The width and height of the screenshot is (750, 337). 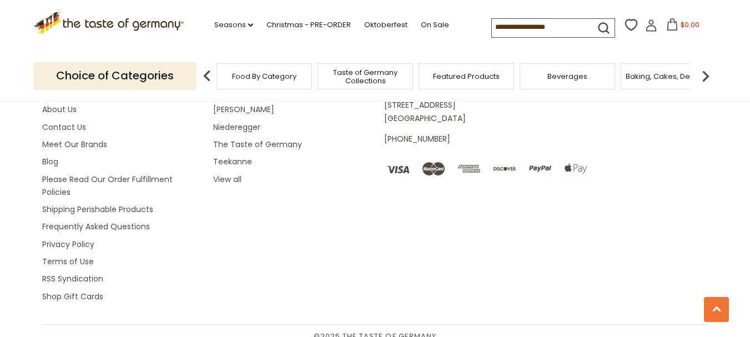 What do you see at coordinates (386, 25) in the screenshot?
I see `a: Oktoberfest` at bounding box center [386, 25].